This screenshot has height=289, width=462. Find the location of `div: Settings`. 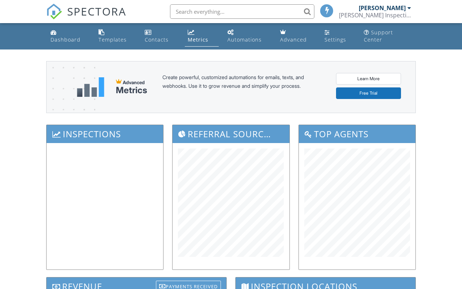

div: Settings is located at coordinates (335, 39).